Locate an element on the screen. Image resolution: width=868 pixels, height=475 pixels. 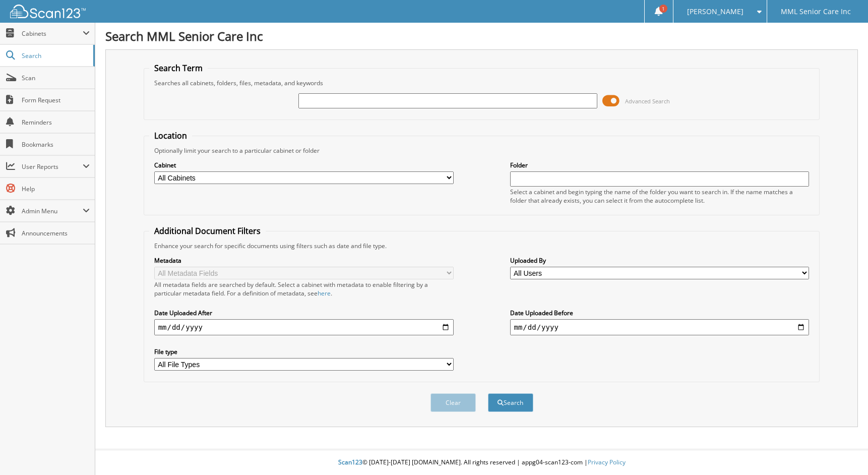
span: Help is located at coordinates (55, 189).